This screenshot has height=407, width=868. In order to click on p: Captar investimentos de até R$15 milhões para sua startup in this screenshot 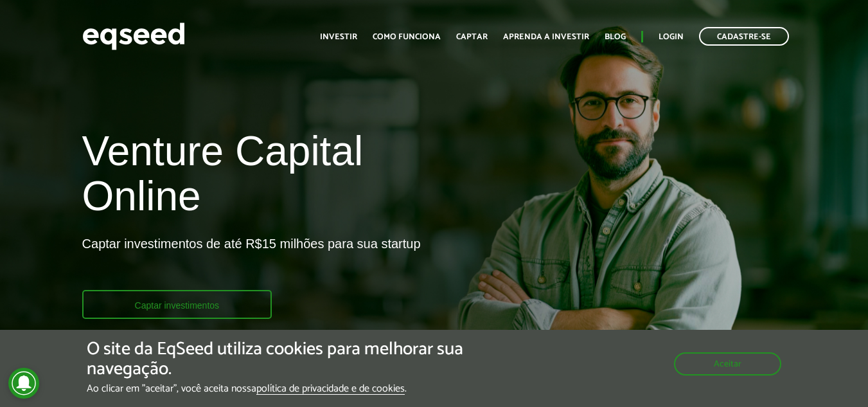, I will do `click(251, 263)`.